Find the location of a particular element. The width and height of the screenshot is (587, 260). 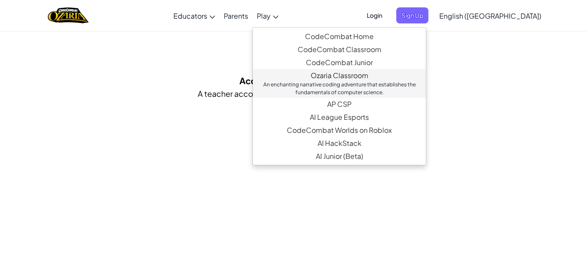

button: Sign Up is located at coordinates (412, 15).